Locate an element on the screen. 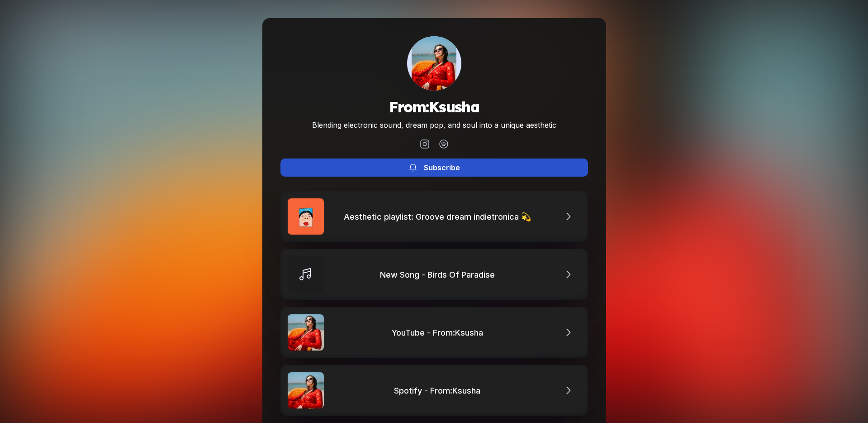 The image size is (868, 423). a: YouTube - From:KsushaYouTube - From:Ksusha is located at coordinates (434, 332).